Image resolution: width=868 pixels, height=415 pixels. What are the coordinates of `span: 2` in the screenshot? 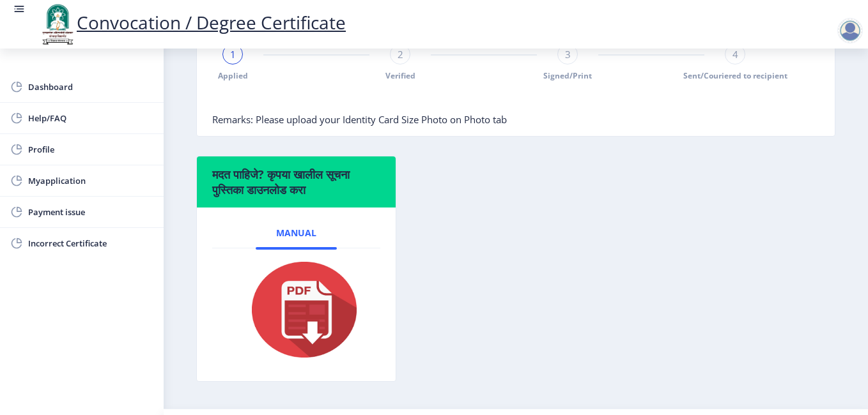 It's located at (400, 54).